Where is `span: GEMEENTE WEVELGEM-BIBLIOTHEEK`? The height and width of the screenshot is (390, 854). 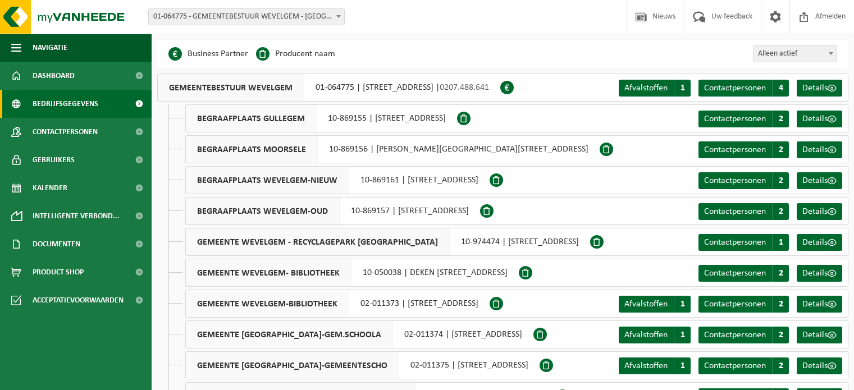
span: GEMEENTE WEVELGEM-BIBLIOTHEEK is located at coordinates (267, 304).